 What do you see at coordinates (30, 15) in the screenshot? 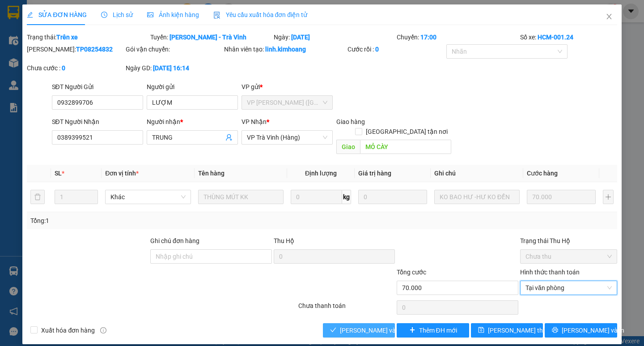
I see `span: edit` at bounding box center [30, 15].